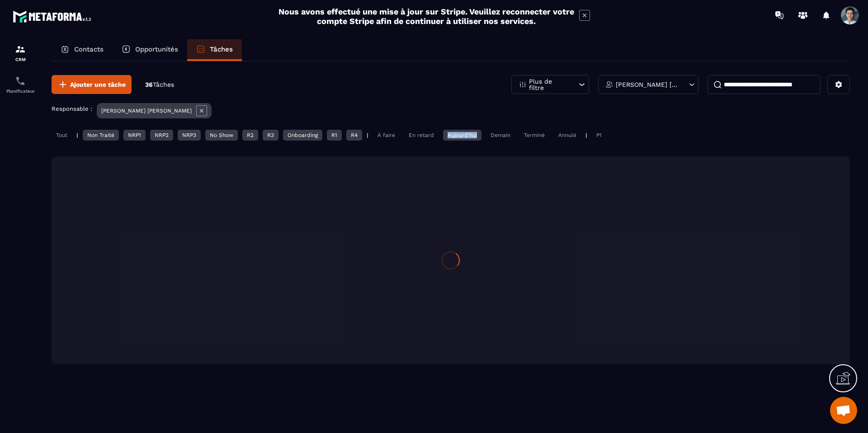 The width and height of the screenshot is (868, 433). What do you see at coordinates (549, 85) in the screenshot?
I see `p: Plus de filtre` at bounding box center [549, 85].